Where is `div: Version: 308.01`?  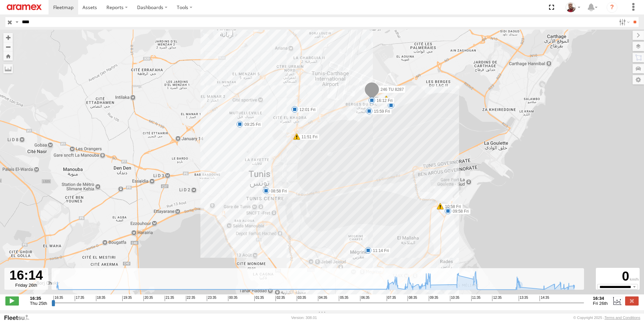 div: Version: 308.01 is located at coordinates (304, 317).